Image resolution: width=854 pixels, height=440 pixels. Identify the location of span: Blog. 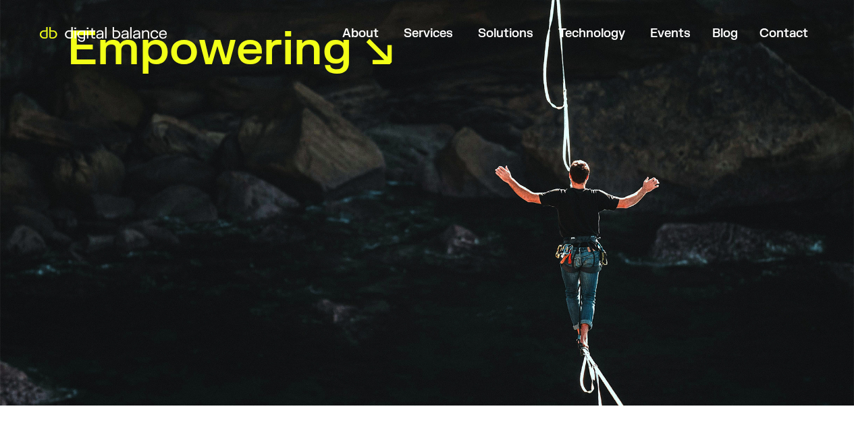
(725, 33).